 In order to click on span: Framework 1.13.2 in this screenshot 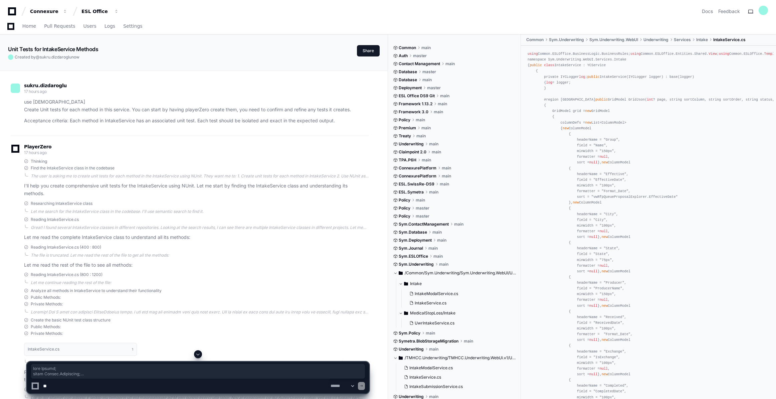, I will do `click(416, 104)`.